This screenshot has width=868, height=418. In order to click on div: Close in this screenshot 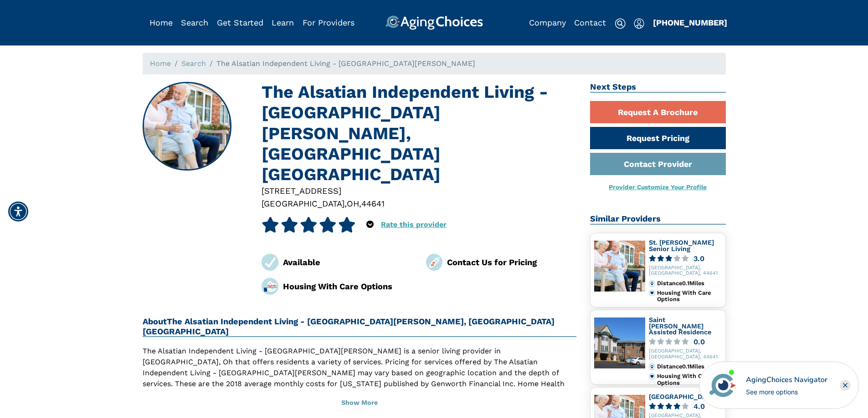, I will do `click(844, 385)`.